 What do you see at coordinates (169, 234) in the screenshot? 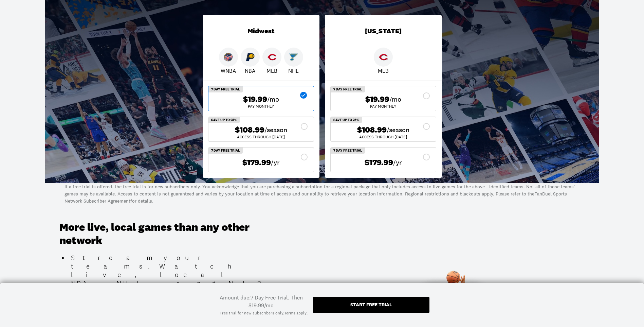
I see `h3: More live, local games than any other network` at bounding box center [169, 234].